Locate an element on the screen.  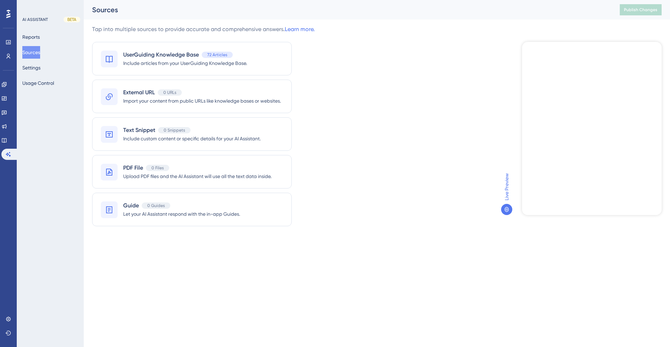
span: 72 Articles is located at coordinates (217, 55).